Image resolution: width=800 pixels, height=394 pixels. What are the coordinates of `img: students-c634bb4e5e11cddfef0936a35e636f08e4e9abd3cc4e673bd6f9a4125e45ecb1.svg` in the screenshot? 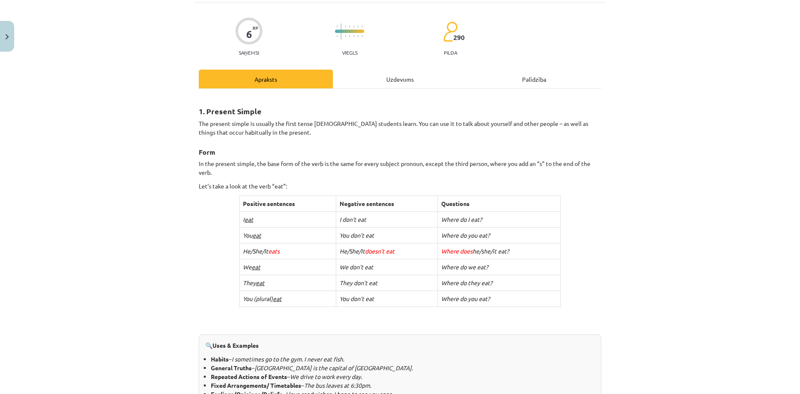 It's located at (450, 32).